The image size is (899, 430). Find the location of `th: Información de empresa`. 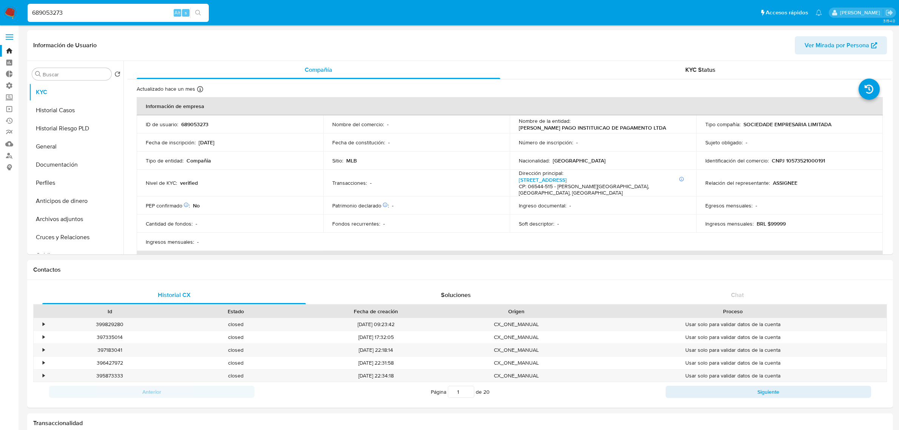

th: Información de empresa is located at coordinates (510, 106).